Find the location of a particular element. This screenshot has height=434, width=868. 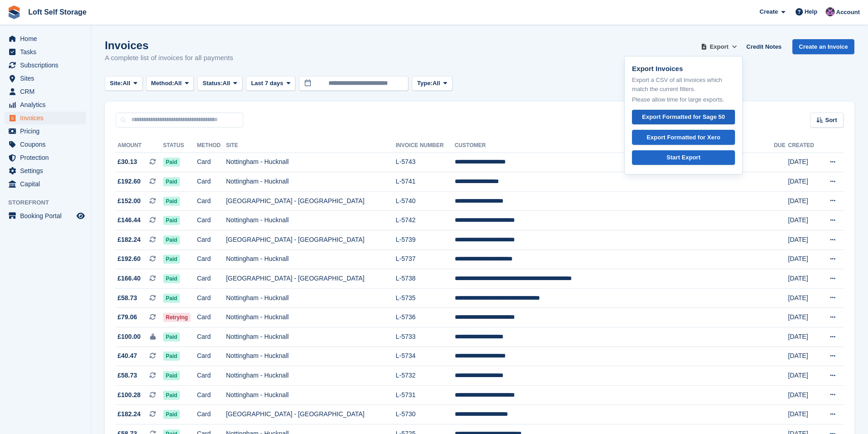

td: L-5730 is located at coordinates (426, 414).